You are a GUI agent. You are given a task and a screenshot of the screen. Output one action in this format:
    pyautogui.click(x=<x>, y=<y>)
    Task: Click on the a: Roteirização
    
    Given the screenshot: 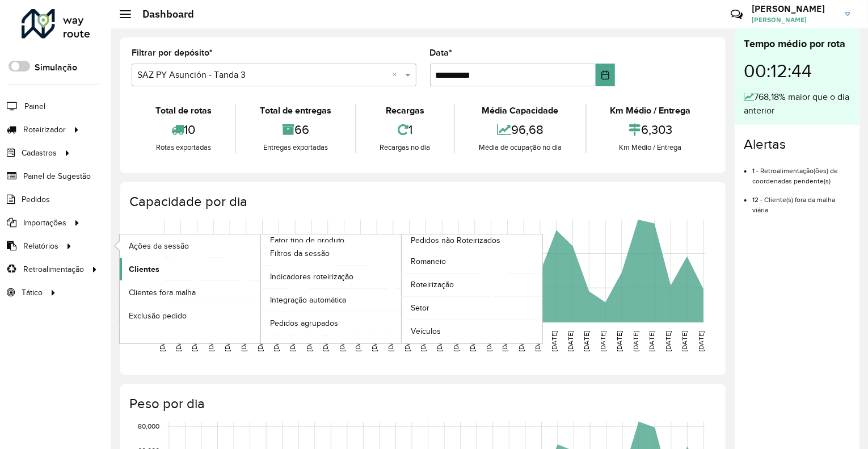 What is the action you would take?
    pyautogui.click(x=472, y=285)
    